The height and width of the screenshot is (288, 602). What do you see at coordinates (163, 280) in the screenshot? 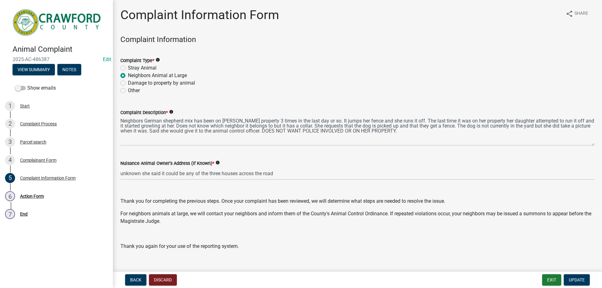
I see `button: Discard` at bounding box center [163, 280].